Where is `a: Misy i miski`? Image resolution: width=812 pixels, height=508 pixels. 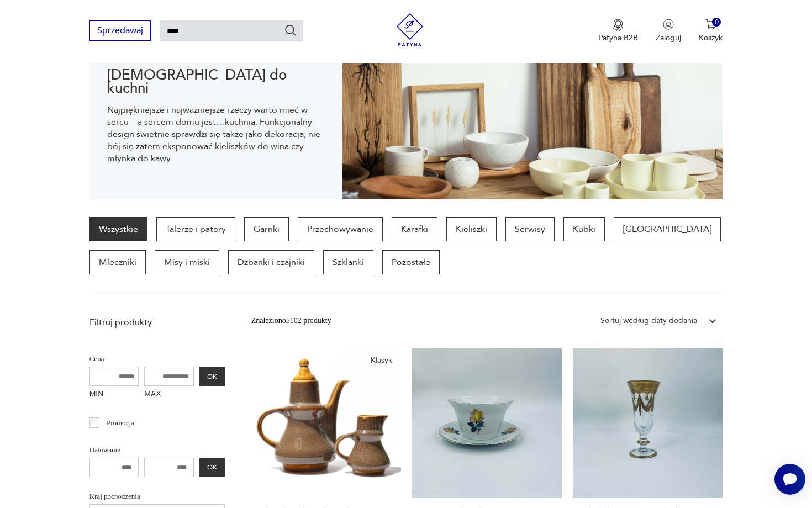
a: Misy i miski is located at coordinates (187, 262).